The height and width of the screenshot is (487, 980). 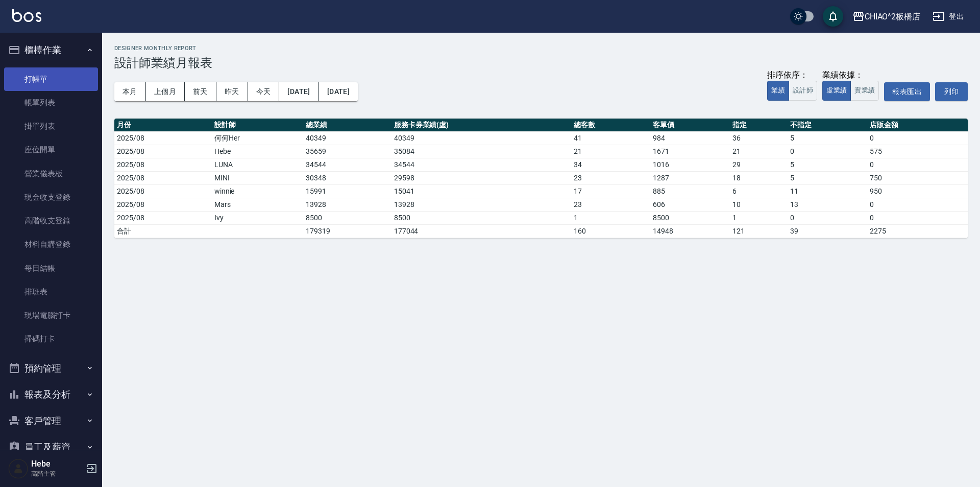 What do you see at coordinates (907, 91) in the screenshot?
I see `a: 報表匯出` at bounding box center [907, 91].